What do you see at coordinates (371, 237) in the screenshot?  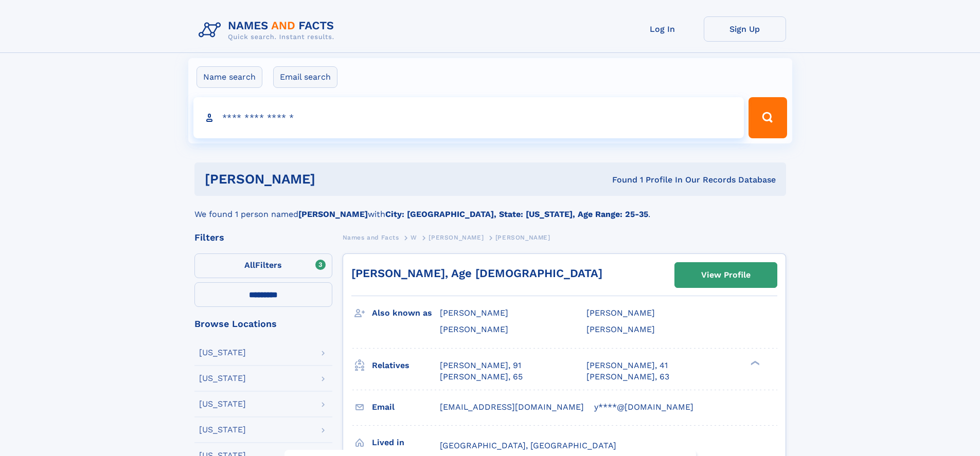 I see `a: Names and Facts` at bounding box center [371, 237].